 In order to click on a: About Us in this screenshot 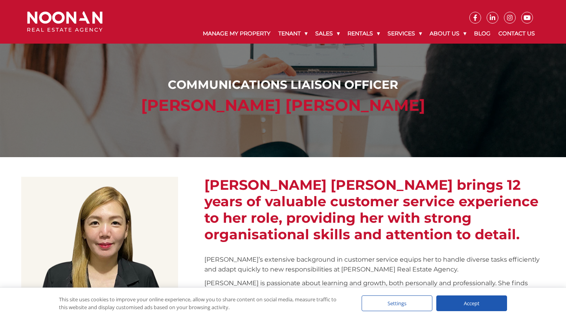, I will do `click(448, 33)`.